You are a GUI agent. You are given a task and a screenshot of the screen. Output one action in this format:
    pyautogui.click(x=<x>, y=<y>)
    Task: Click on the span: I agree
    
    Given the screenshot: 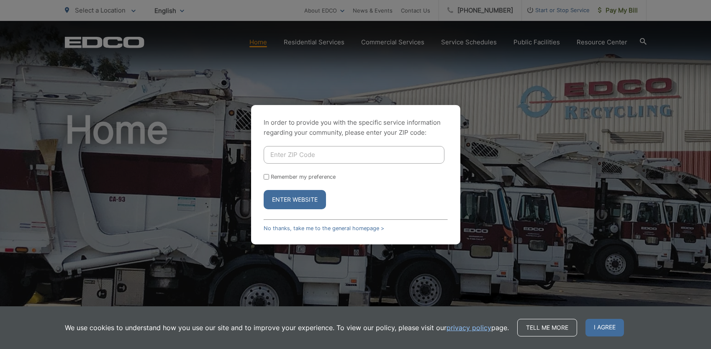 What is the action you would take?
    pyautogui.click(x=605, y=328)
    